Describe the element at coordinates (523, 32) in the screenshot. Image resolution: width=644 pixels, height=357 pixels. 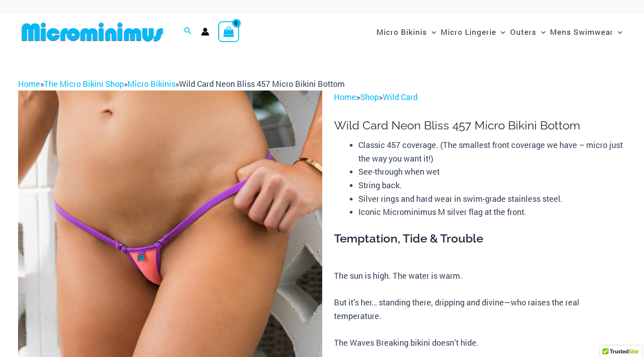
I see `span: Outers` at that location.